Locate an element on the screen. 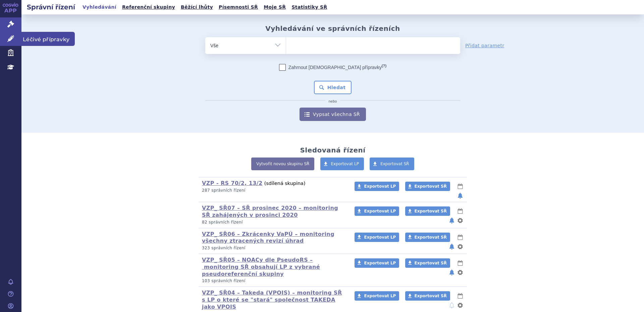 Image resolution: width=644 pixels, height=312 pixels. a: Referenční skupiny is located at coordinates (148, 7).